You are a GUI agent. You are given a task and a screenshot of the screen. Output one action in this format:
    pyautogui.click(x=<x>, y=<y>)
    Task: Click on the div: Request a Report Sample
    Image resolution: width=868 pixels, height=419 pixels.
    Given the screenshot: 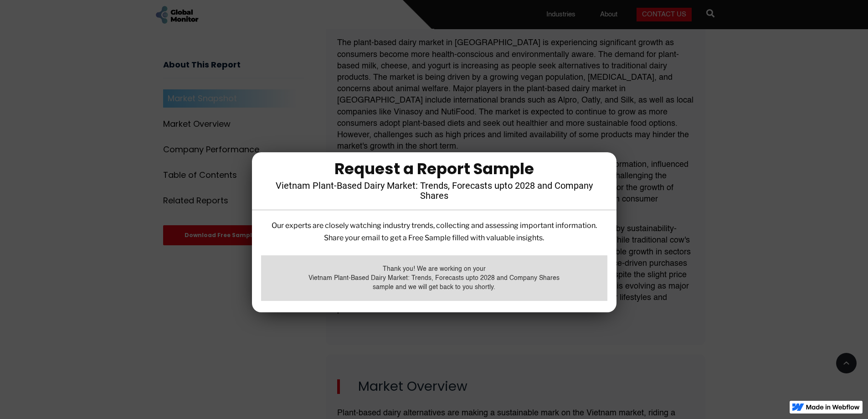 What is the action you would take?
    pyautogui.click(x=434, y=169)
    